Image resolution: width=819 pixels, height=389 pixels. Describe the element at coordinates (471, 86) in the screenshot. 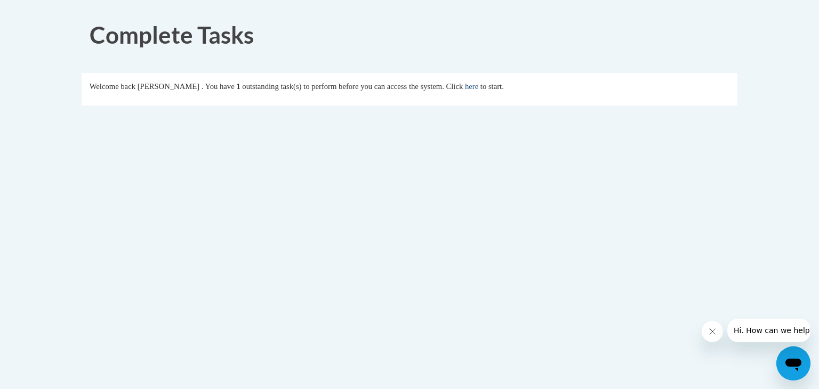

I see `a: here` at that location.